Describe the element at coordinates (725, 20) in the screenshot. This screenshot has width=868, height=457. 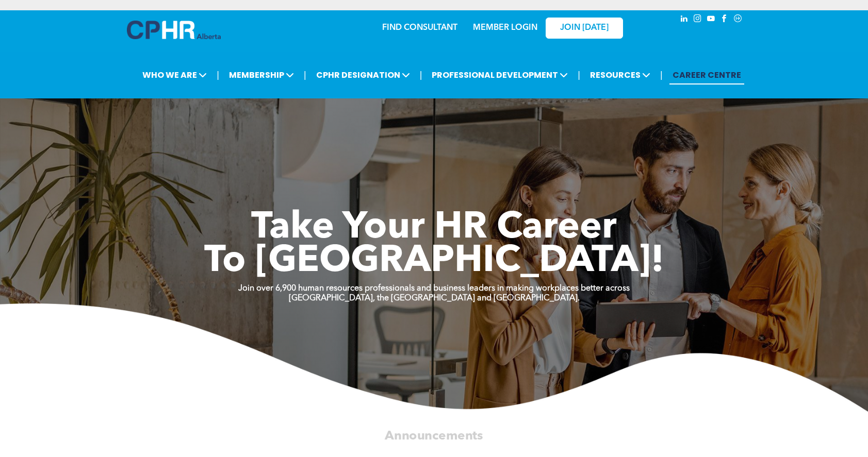
I see `a: facebook` at that location.